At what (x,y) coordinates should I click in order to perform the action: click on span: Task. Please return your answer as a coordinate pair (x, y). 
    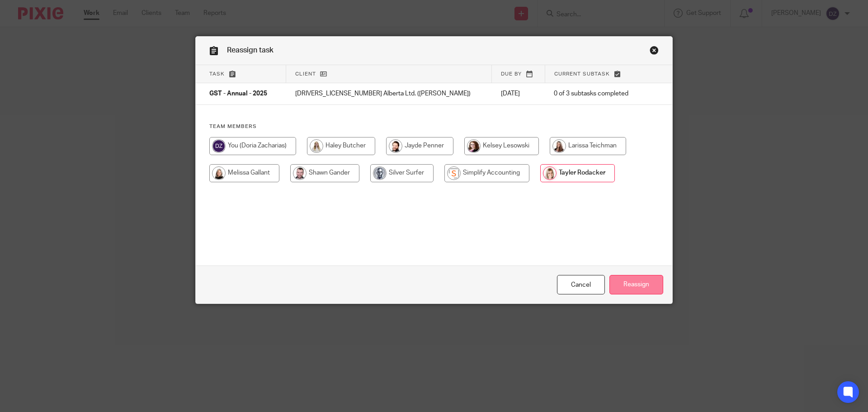
    Looking at the image, I should click on (217, 74).